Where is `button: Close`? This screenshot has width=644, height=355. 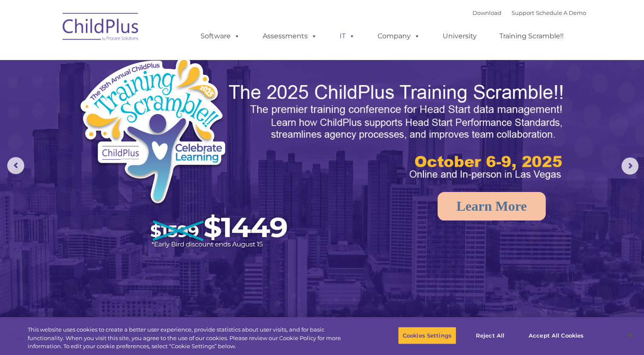 button: Close is located at coordinates (631, 336).